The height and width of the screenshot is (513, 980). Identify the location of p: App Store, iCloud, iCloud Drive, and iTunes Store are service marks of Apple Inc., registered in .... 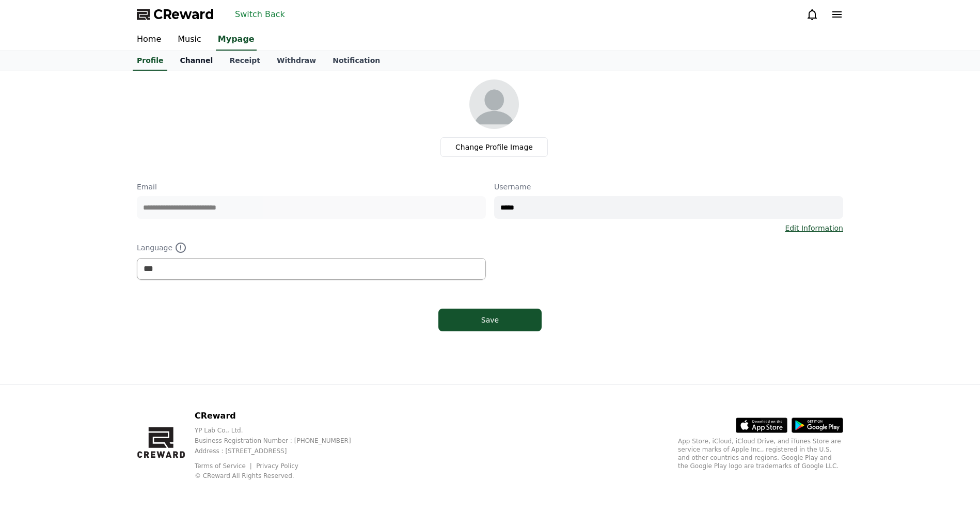
(760, 454).